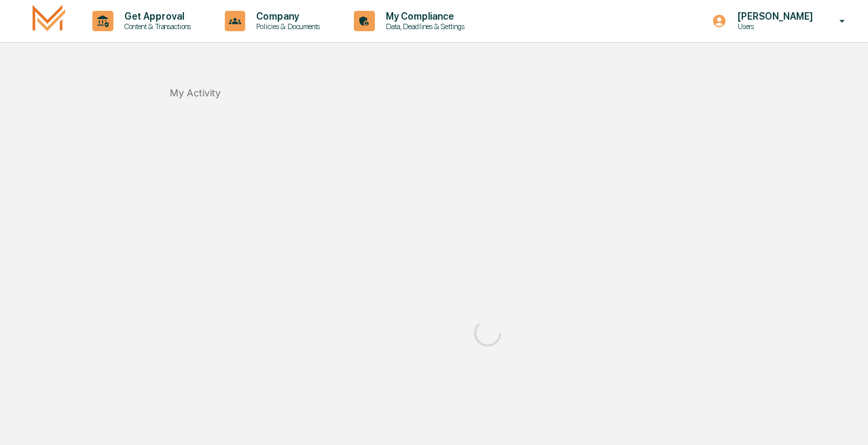 This screenshot has width=868, height=445. What do you see at coordinates (156, 26) in the screenshot?
I see `p: Content & Transactions` at bounding box center [156, 26].